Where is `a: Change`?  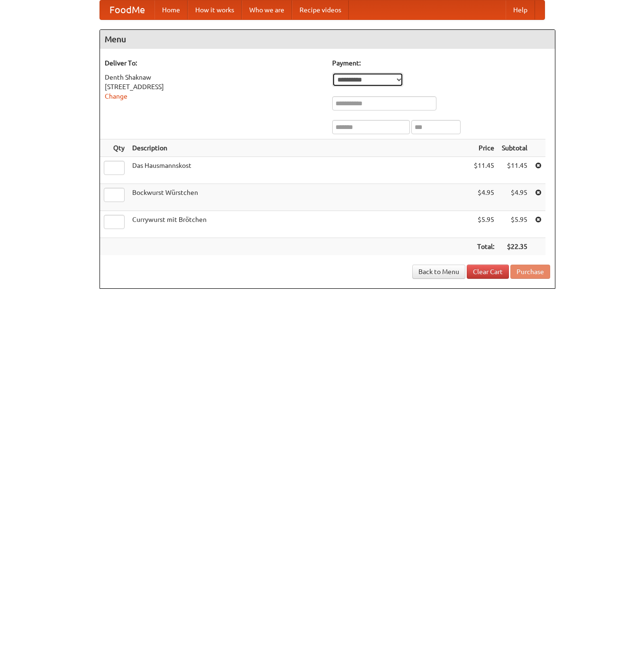 a: Change is located at coordinates (116, 97).